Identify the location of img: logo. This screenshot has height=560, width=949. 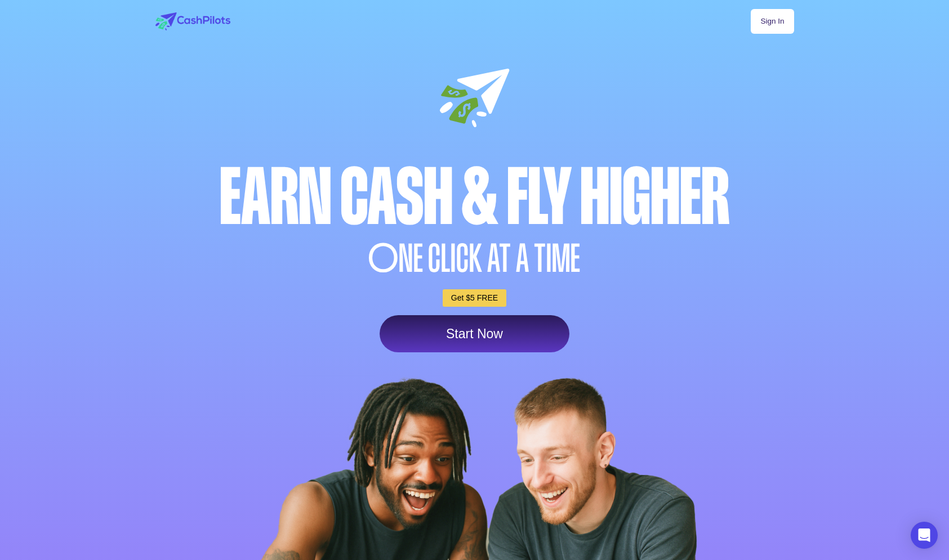
(192, 21).